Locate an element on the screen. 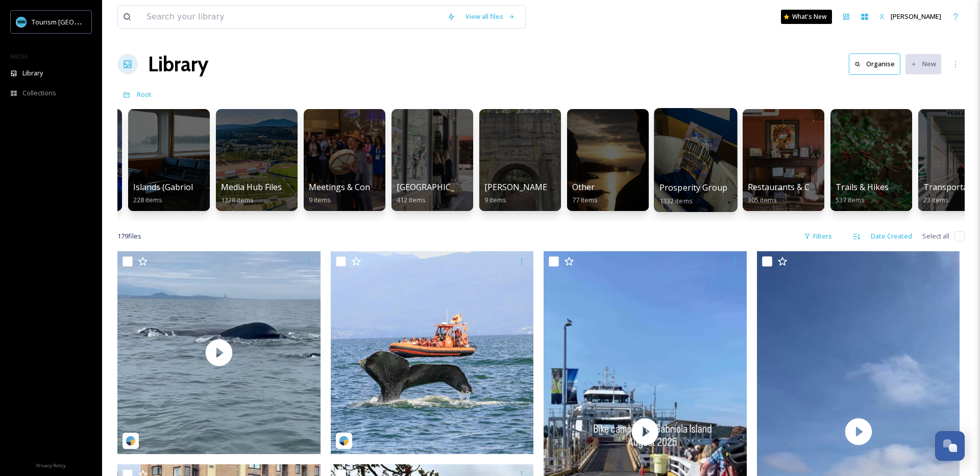 This screenshot has height=476, width=980. span: 412 items is located at coordinates (411, 200).